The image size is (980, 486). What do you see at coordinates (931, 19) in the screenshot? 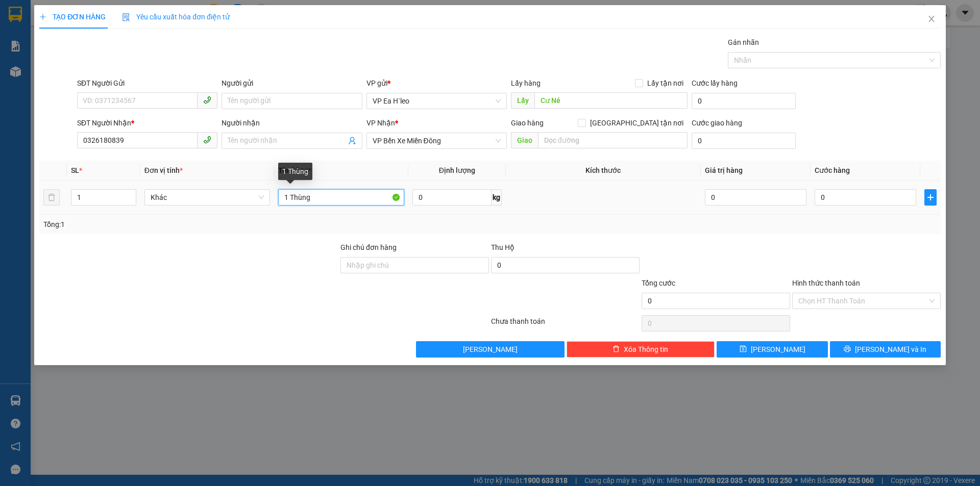
I see `span: close` at bounding box center [931, 19].